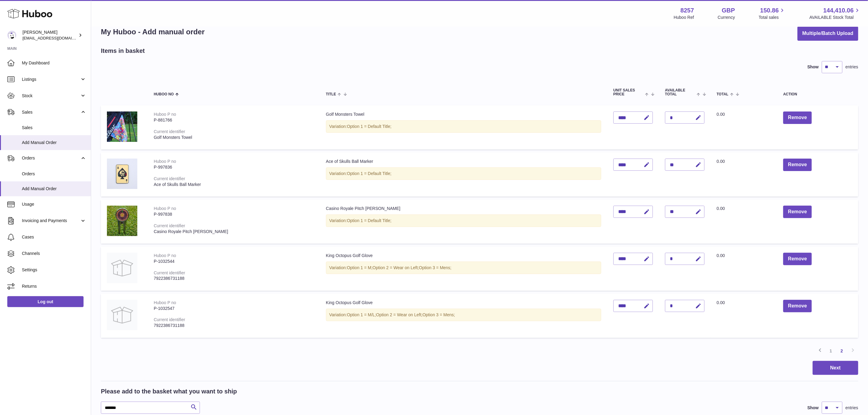  I want to click on span: Settings, so click(54, 270).